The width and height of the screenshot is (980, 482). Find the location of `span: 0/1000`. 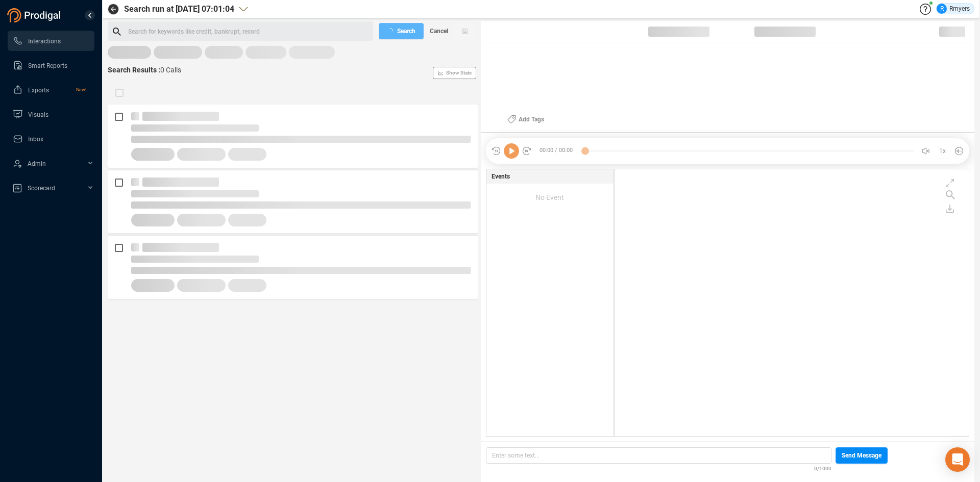

span: 0/1000 is located at coordinates (822, 468).